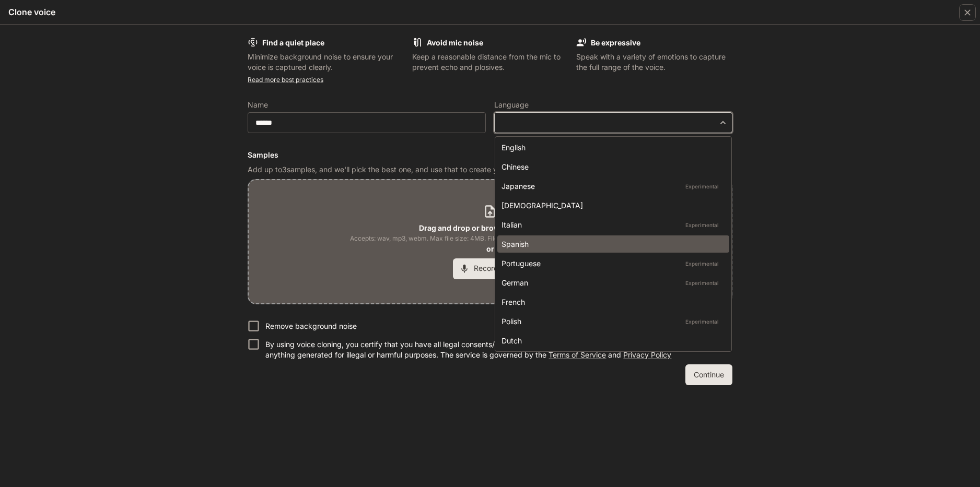  I want to click on div: Polish, so click(611, 321).